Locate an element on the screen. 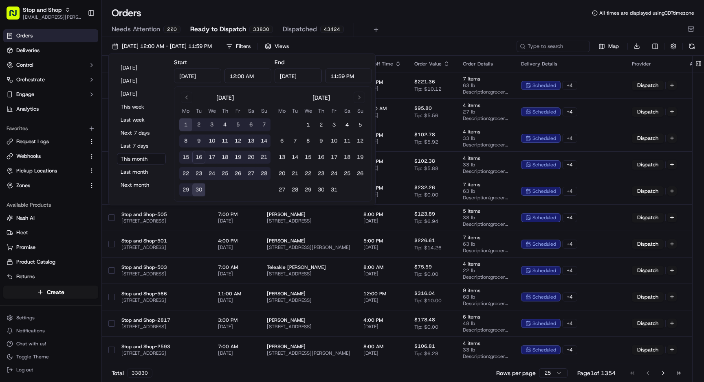  th: Tuesday is located at coordinates (199, 111).